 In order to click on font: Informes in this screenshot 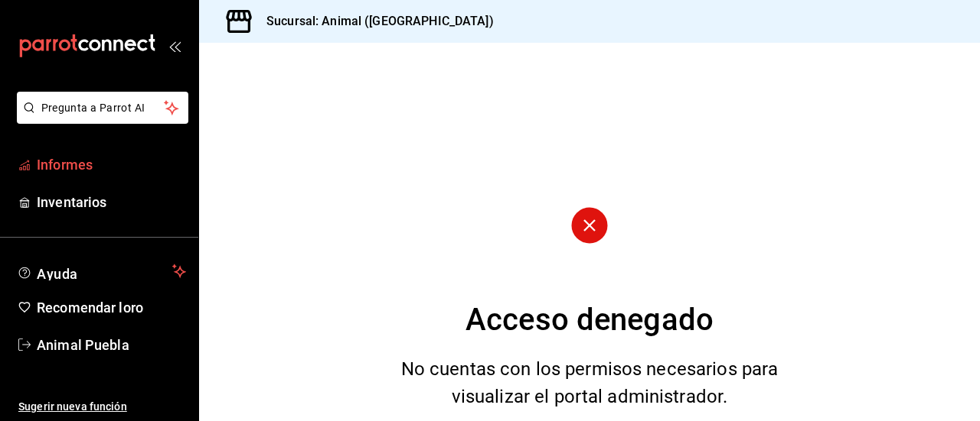, I will do `click(64, 164)`.